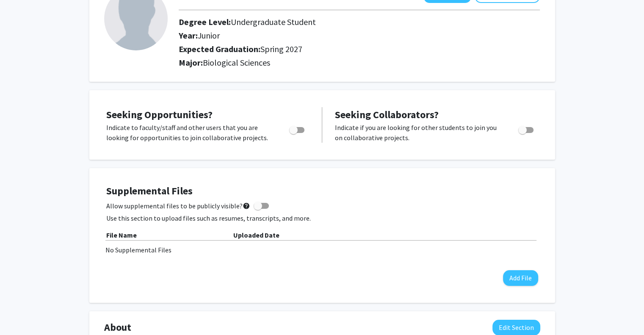 This screenshot has width=644, height=335. I want to click on p: Indicate to faculty/staff and other users that you are looking for opportunities to join collabor..., so click(190, 132).